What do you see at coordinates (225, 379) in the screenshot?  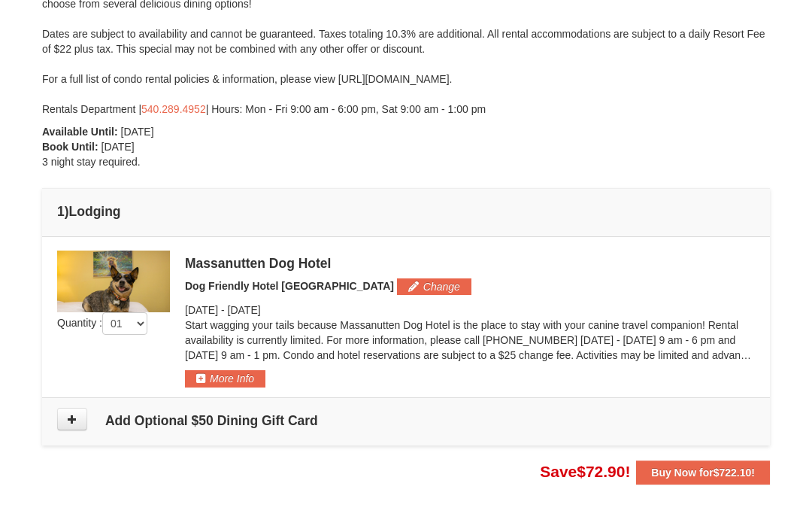 I see `button: More Info` at bounding box center [225, 379].